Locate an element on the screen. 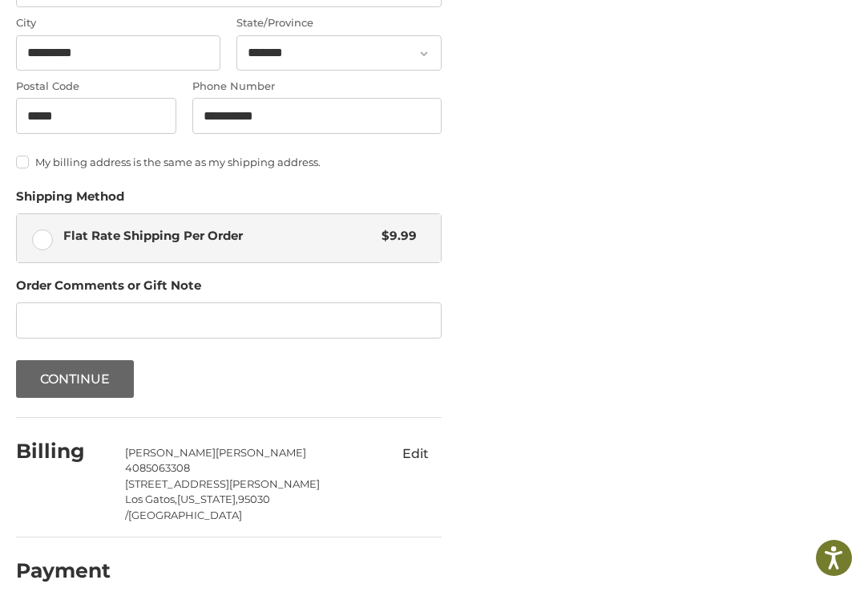 This screenshot has height=592, width=868. span: $9.99 is located at coordinates (396, 236).